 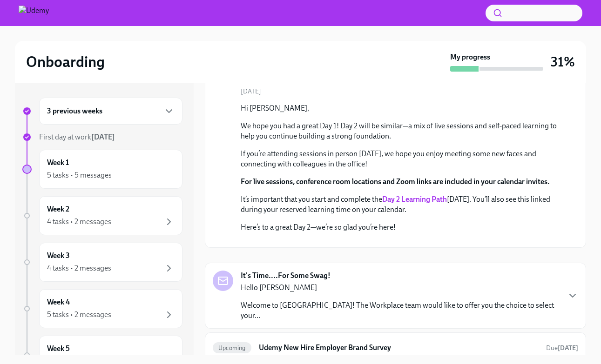 What do you see at coordinates (563, 62) in the screenshot?
I see `h3: 31%` at bounding box center [563, 62].